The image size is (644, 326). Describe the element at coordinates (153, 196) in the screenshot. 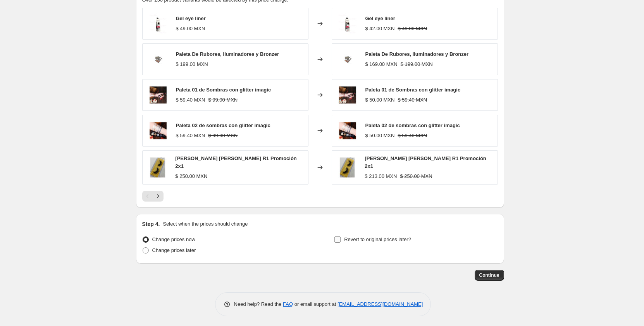

I see `nav: Pagination` at that location.